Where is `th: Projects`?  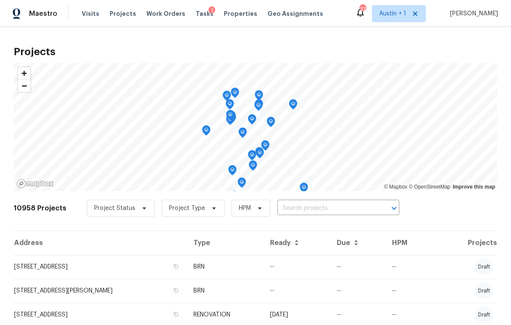
th: Projects is located at coordinates (463, 243).